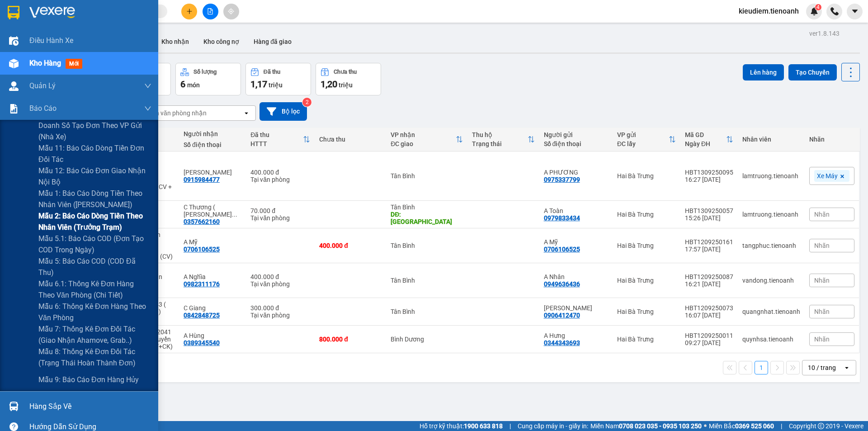 The image size is (868, 431). I want to click on div: ĐC giao, so click(423, 144).